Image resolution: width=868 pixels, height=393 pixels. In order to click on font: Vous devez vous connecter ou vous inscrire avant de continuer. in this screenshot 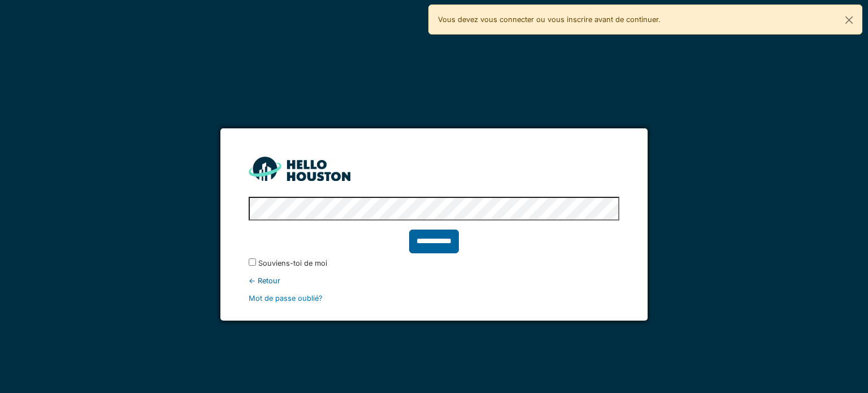, I will do `click(550, 19)`.